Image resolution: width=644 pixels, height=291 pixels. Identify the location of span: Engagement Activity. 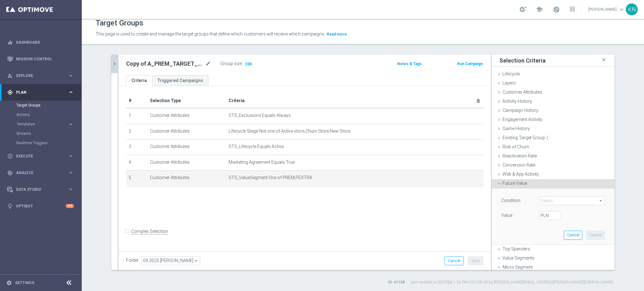
(522, 119).